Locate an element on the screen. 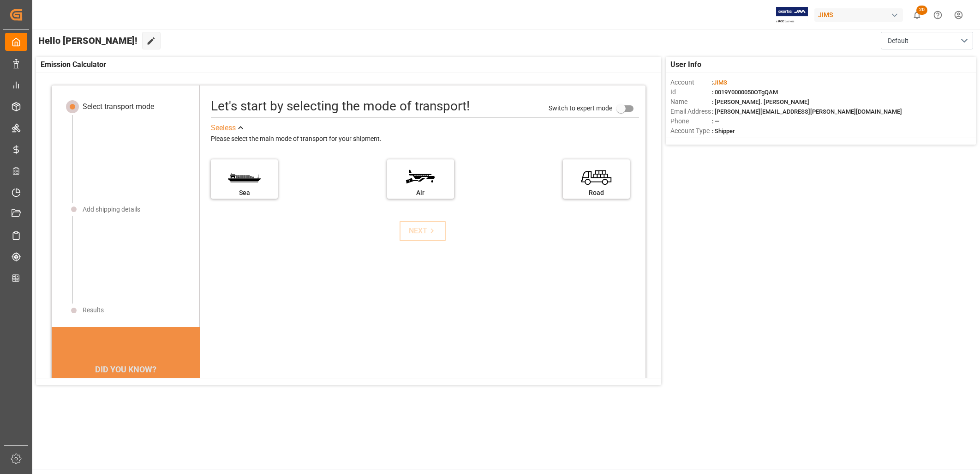 The height and width of the screenshot is (474, 980). button: show 20 new notifications is located at coordinates (917, 15).